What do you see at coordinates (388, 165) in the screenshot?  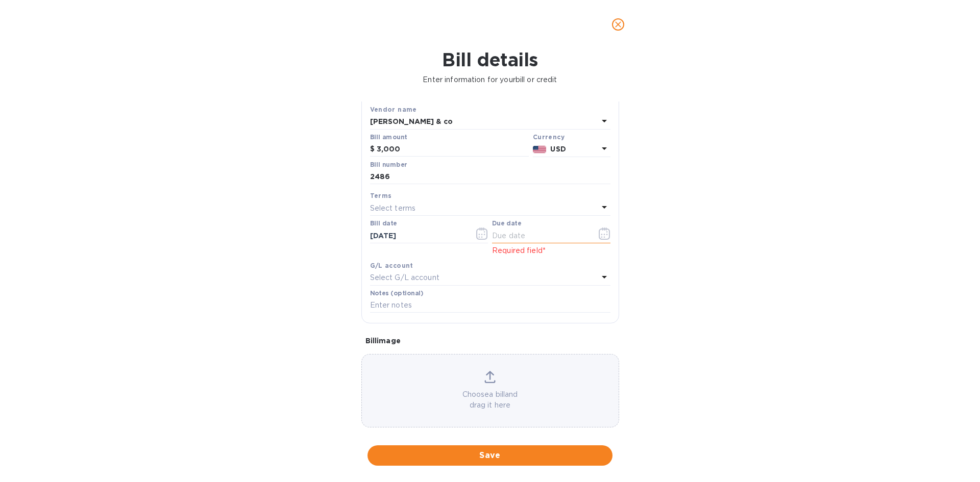 I see `label: Bill number` at bounding box center [388, 165].